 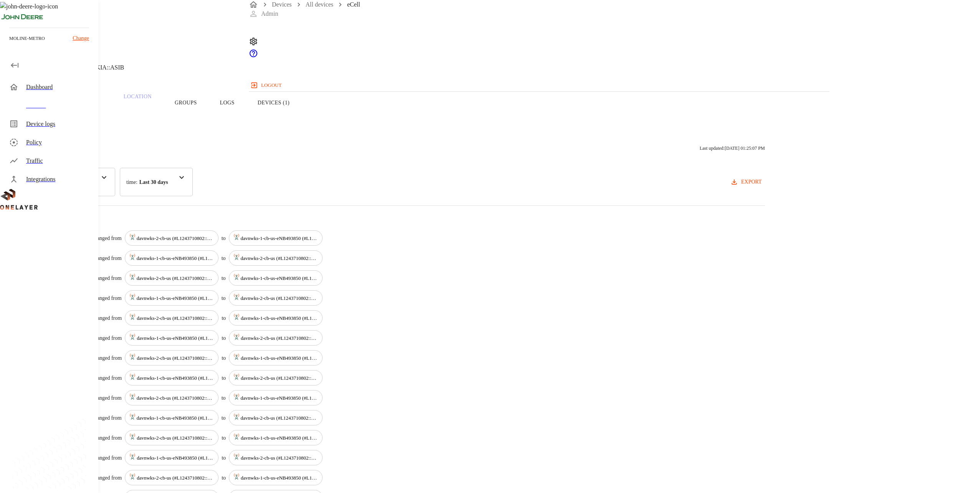 What do you see at coordinates (282, 4) in the screenshot?
I see `a: Devices` at bounding box center [282, 4].